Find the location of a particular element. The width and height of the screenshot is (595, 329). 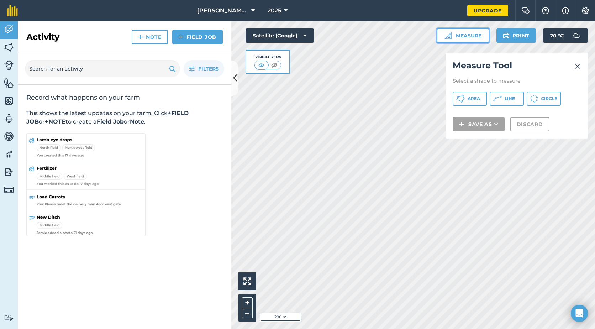

span: 20 ° C is located at coordinates (557, 36).